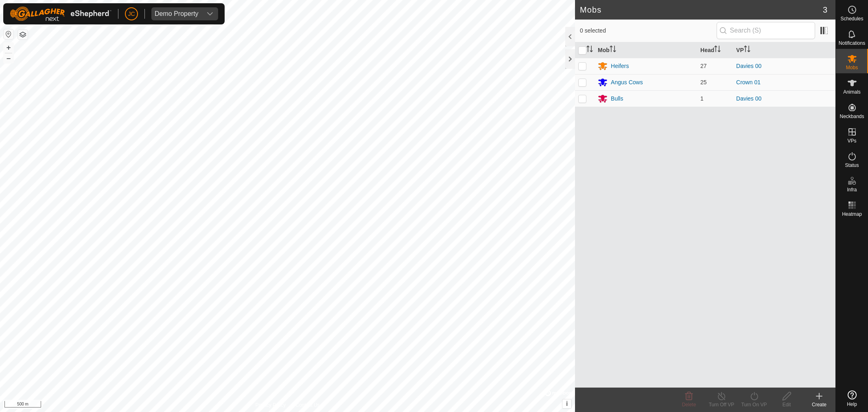 The image size is (868, 412). What do you see at coordinates (567, 403) in the screenshot?
I see `span: i` at bounding box center [567, 403].